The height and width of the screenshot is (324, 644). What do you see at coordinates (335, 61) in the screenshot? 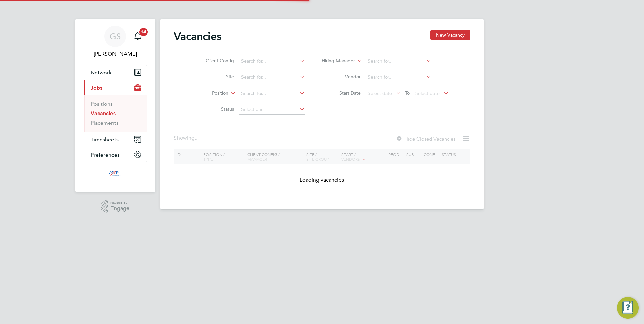
I see `label: Hiring Manager` at bounding box center [335, 61].